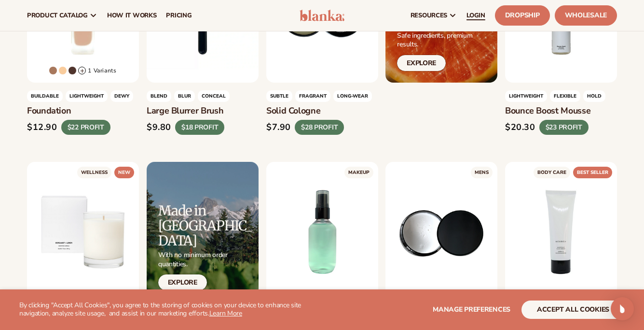  What do you see at coordinates (42, 128) in the screenshot?
I see `div: $12.90` at bounding box center [42, 128].